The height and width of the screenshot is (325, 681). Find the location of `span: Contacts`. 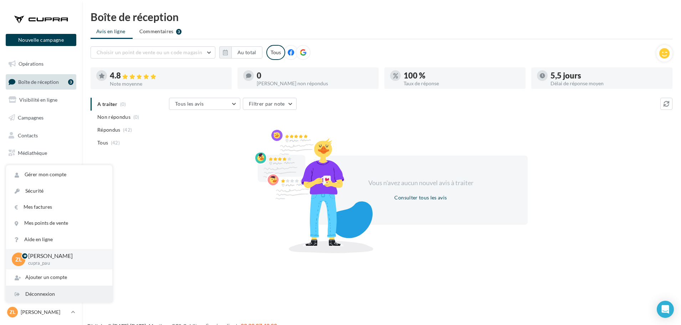

span: Contacts is located at coordinates (28, 135).